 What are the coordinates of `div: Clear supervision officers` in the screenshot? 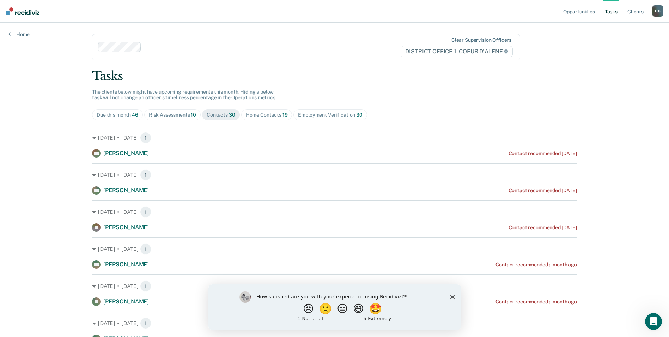 It's located at (482, 40).